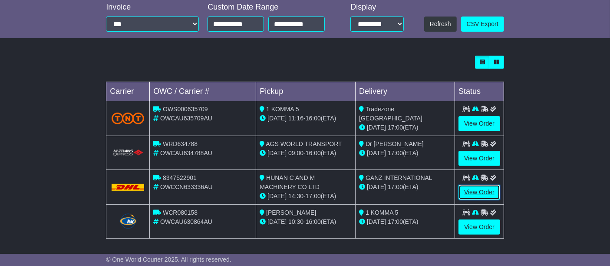 The image size is (610, 266). Describe the element at coordinates (128, 187) in the screenshot. I see `img: DHL.png` at that location.